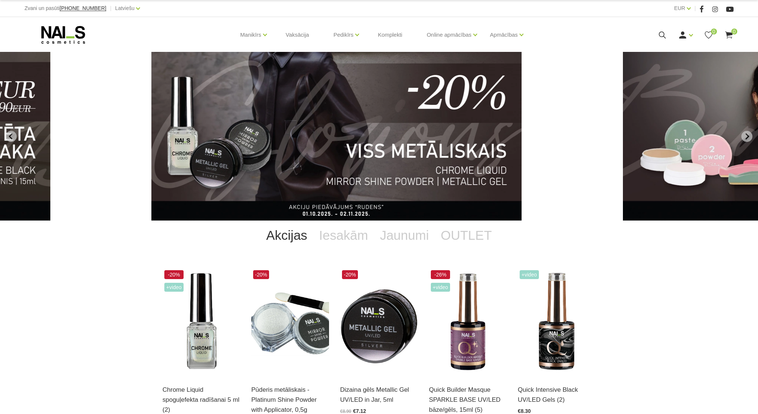 The width and height of the screenshot is (758, 414). What do you see at coordinates (290, 321) in the screenshot?
I see `img: Augstas kvalitātes, metāliskā spoguļefekta dizaina pūderis lieliskam spīdumam. Šobrīd aktuāls spi...` at bounding box center [290, 321].